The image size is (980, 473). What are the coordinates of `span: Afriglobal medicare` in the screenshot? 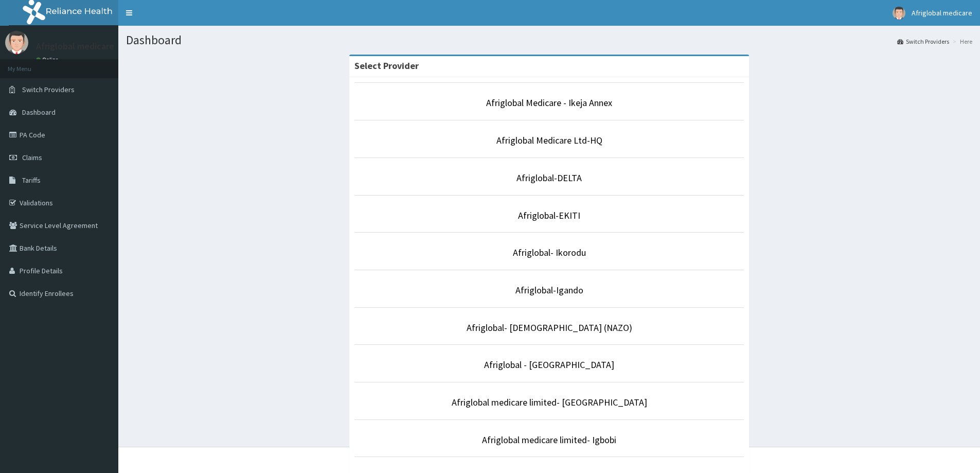 It's located at (942, 13).